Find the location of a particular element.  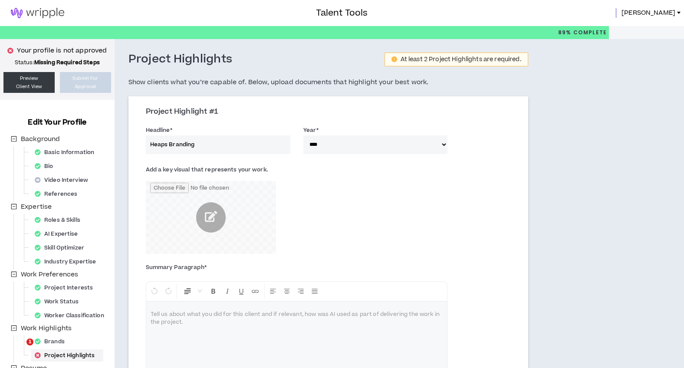

div: References is located at coordinates (59, 194).